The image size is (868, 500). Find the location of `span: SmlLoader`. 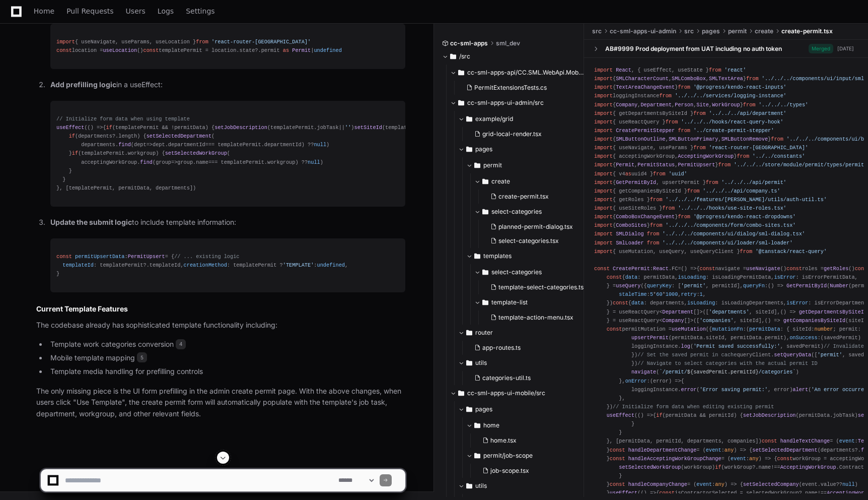

span: SmlLoader is located at coordinates (630, 242).